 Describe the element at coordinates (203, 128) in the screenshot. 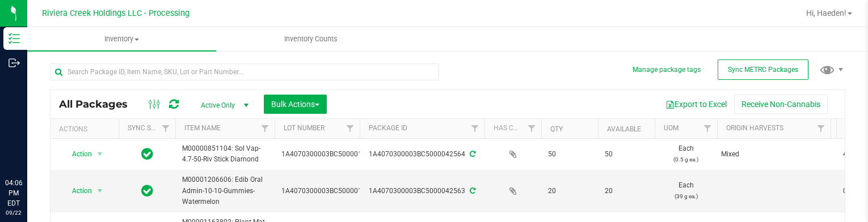

I see `a: Item Name` at that location.